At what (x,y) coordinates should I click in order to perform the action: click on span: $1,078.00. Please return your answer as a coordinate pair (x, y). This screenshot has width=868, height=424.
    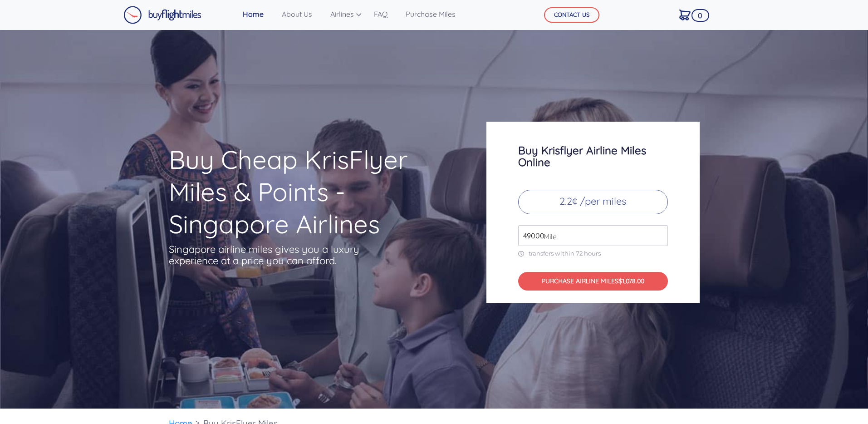
    Looking at the image, I should click on (631, 281).